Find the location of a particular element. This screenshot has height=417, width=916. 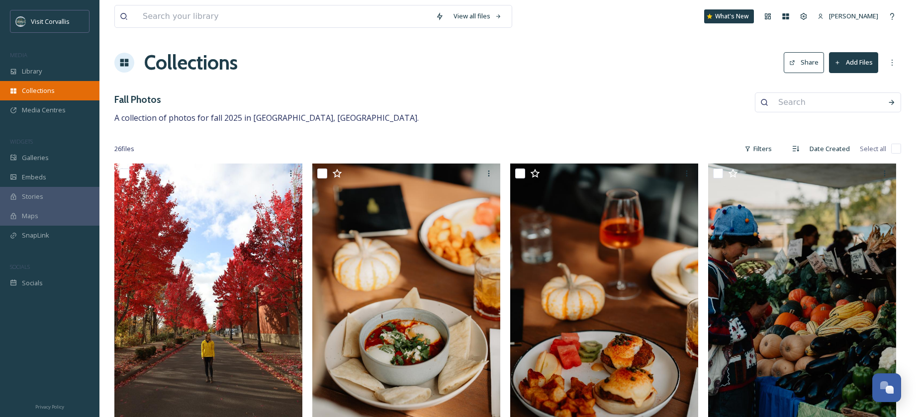

span: Stories is located at coordinates (32, 196).